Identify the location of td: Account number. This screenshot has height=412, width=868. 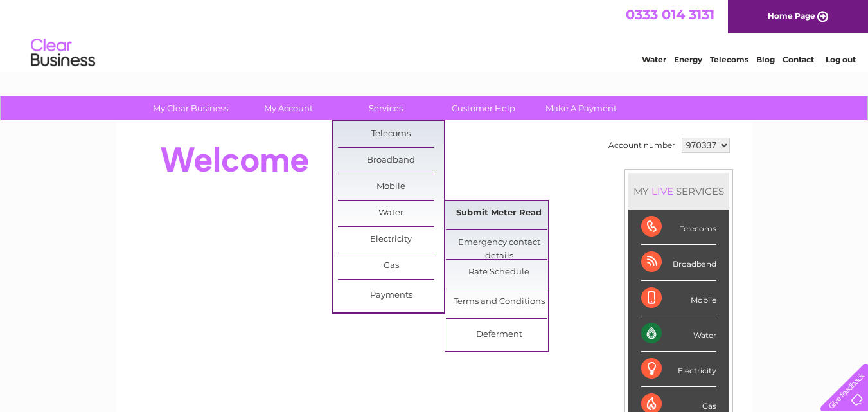
(641, 145).